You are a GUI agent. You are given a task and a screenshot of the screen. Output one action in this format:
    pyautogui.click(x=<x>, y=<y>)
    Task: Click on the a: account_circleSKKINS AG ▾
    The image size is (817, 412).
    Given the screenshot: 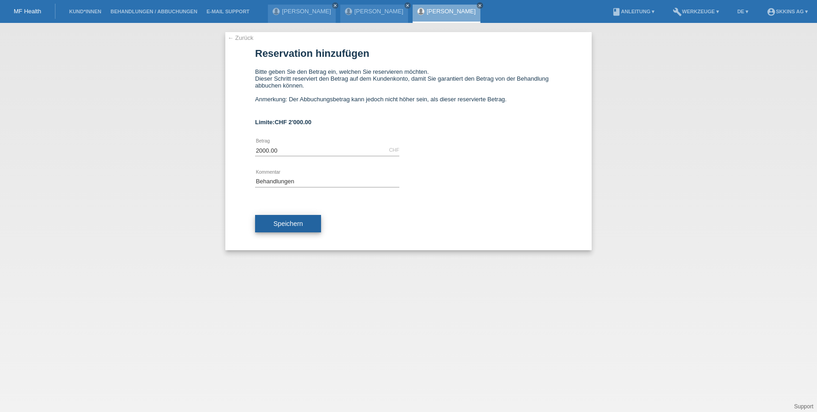 What is the action you would take?
    pyautogui.click(x=787, y=11)
    